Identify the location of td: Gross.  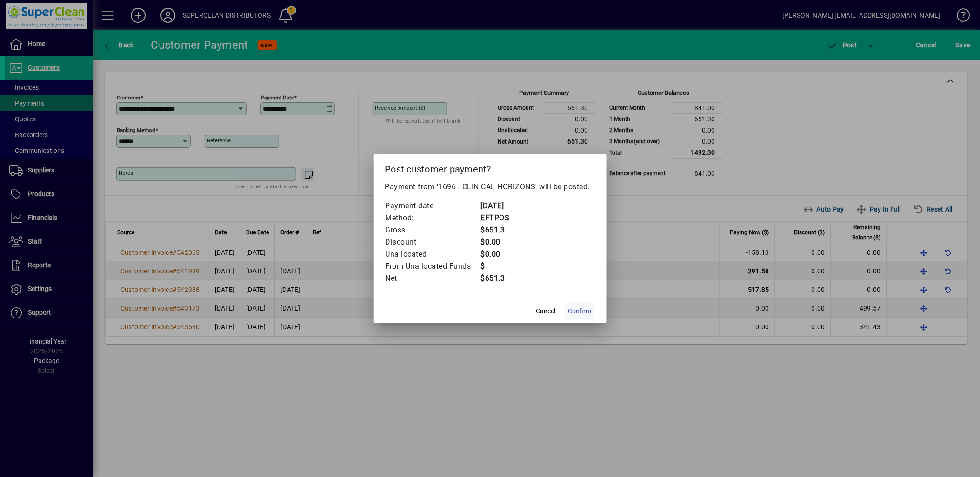
(433, 230).